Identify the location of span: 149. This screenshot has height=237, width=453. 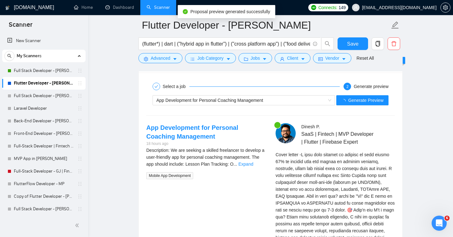
(342, 8).